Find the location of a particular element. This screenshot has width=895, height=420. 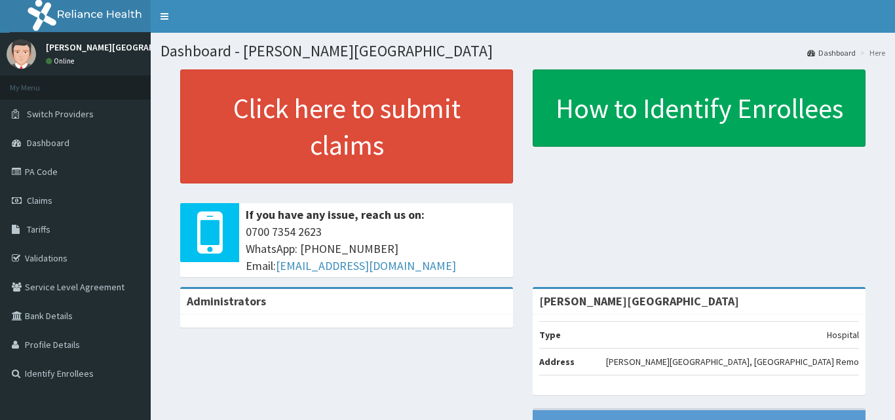

a: Dashboard is located at coordinates (831, 52).